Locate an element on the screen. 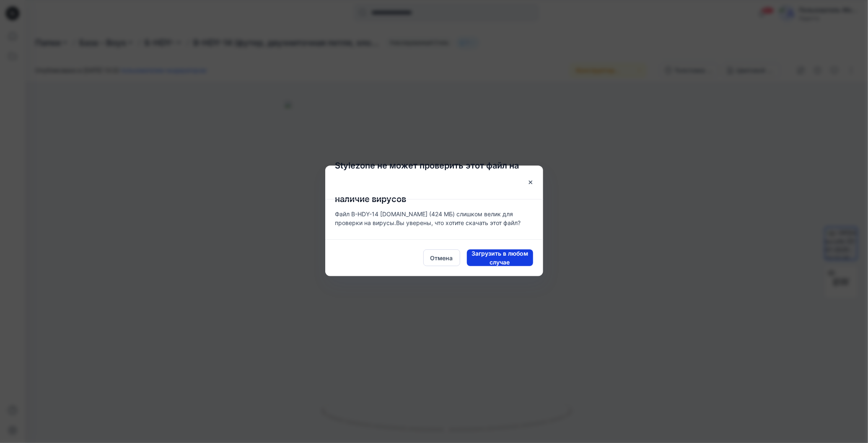  ya-tr-span: Отмена is located at coordinates (441, 258).